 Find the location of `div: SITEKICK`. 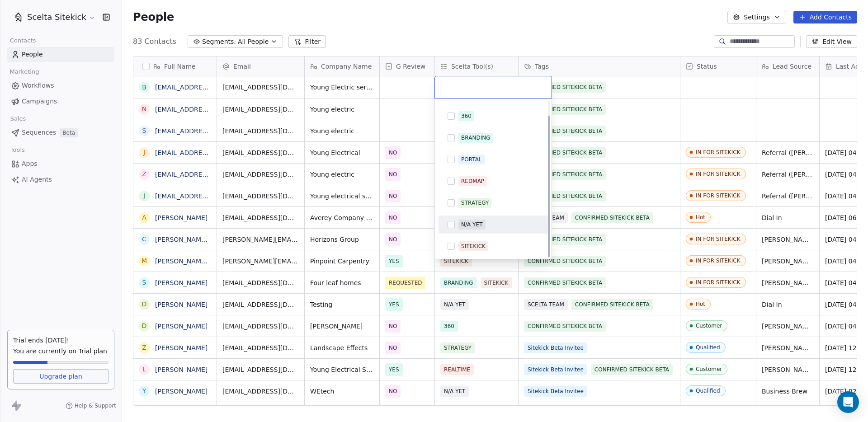

div: SITEKICK is located at coordinates (473, 246).